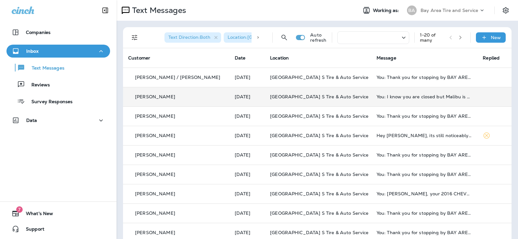 This screenshot has height=239, width=518. What do you see at coordinates (58, 32) in the screenshot?
I see `button: Companies` at bounding box center [58, 32].